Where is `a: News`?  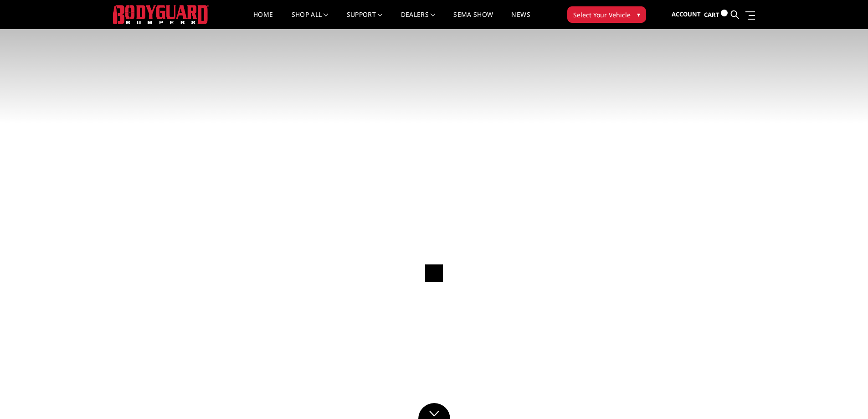 a: News is located at coordinates (520, 20).